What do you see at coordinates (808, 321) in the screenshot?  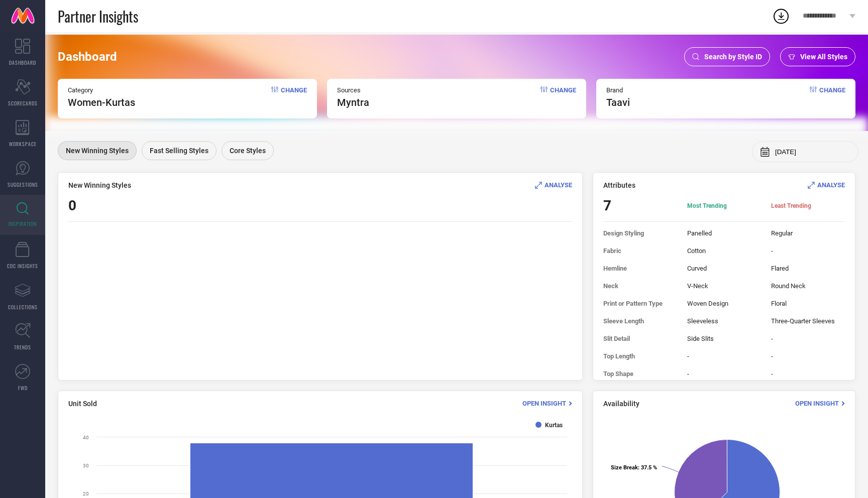 I see `span: Three-Quarter Sleeves` at bounding box center [808, 321].